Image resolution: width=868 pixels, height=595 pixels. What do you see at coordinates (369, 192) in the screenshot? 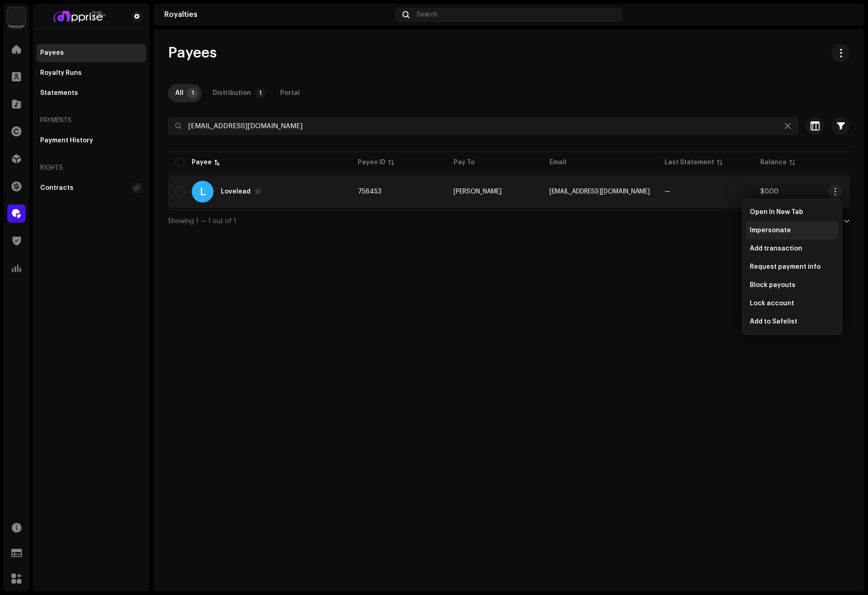
I see `span: 756453` at bounding box center [369, 192].